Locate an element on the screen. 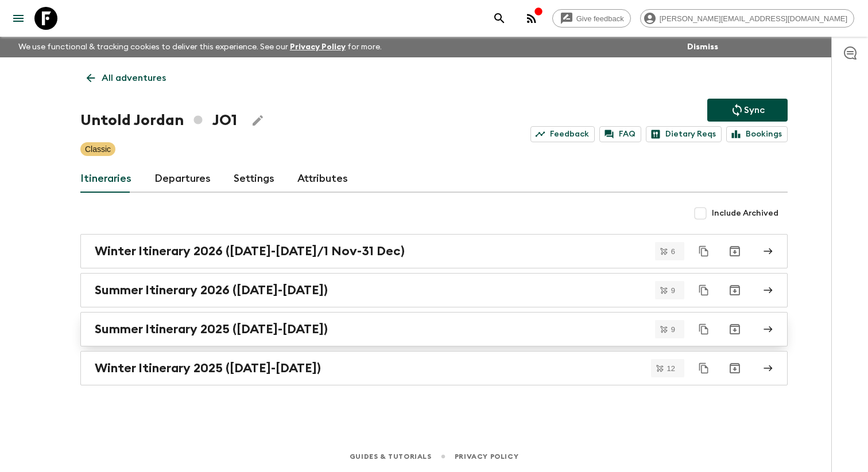 The width and height of the screenshot is (868, 472). button: search adventures is located at coordinates (500, 18).